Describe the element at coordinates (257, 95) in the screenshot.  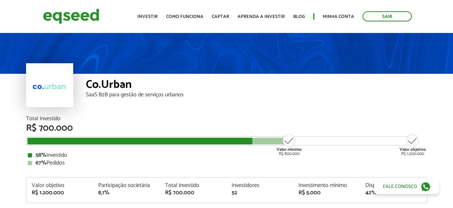
I see `div: SaaS B2B para gestão de serviços urbanos` at that location.